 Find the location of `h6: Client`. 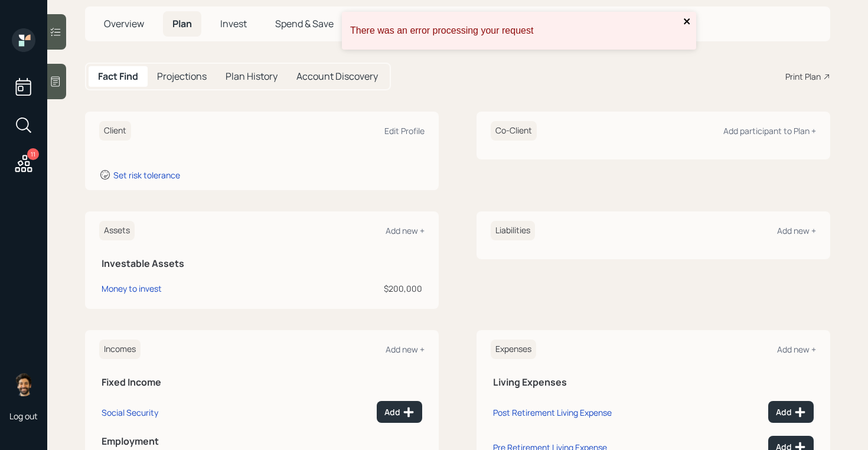

h6: Client is located at coordinates (115, 131).